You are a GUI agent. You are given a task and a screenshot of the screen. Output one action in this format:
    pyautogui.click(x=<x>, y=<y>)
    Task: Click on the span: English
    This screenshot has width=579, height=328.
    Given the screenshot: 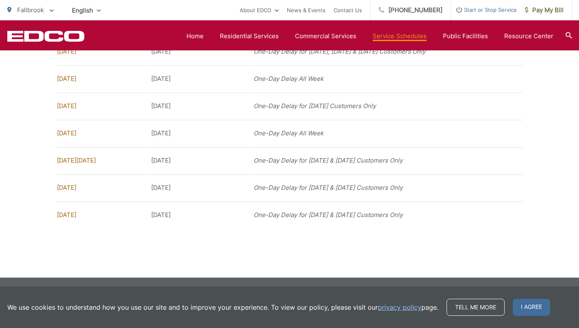 What is the action you would take?
    pyautogui.click(x=86, y=10)
    